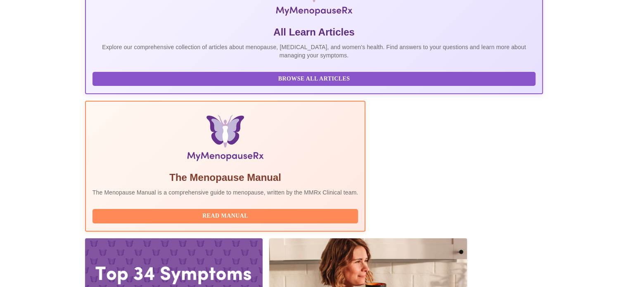 This screenshot has width=628, height=287. Describe the element at coordinates (225, 216) in the screenshot. I see `button: Read Manual` at that location.